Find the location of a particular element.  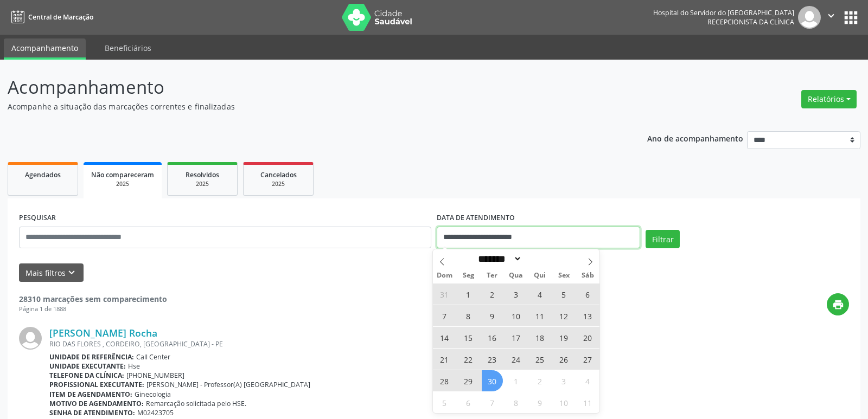

span: Setembro 9, 2025 is located at coordinates (492, 316).